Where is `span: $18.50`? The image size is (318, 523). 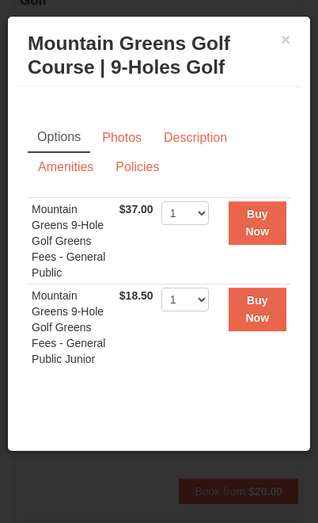 span: $18.50 is located at coordinates (136, 295).